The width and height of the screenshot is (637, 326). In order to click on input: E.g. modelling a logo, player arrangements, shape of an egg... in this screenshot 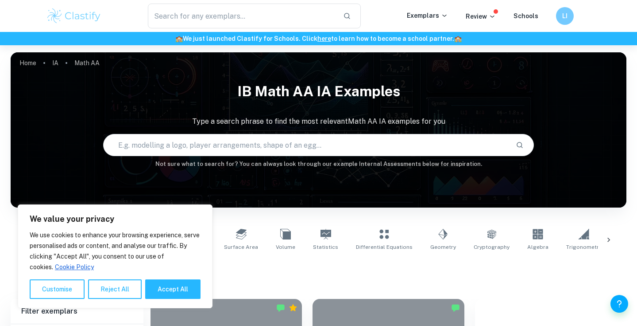, I will do `click(307, 145)`.